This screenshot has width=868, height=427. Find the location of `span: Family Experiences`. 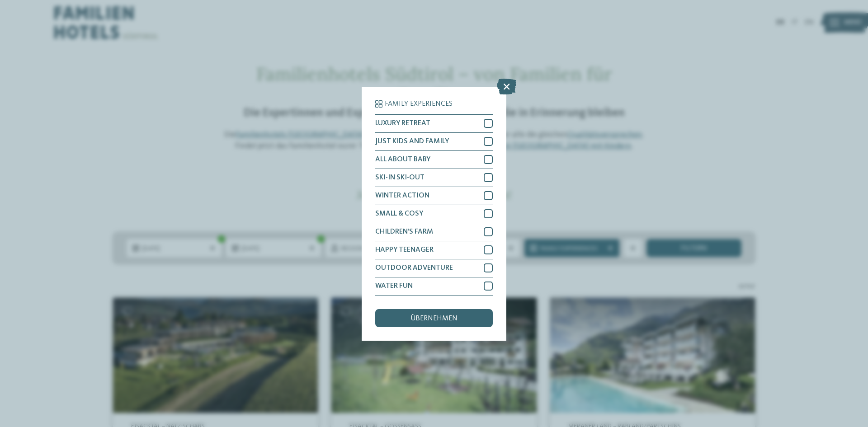

span: Family Experiences is located at coordinates (418, 104).